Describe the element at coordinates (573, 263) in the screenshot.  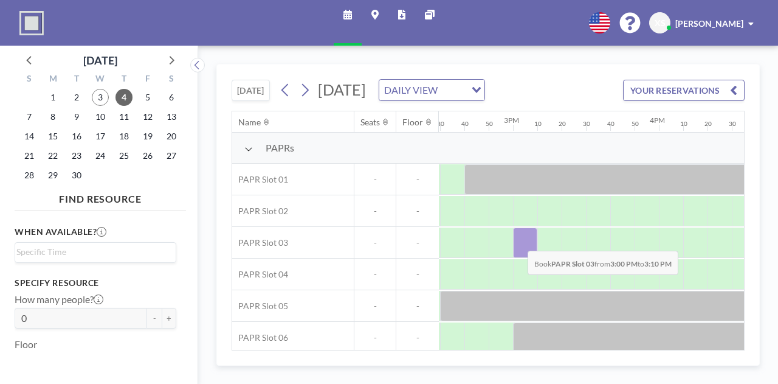
I see `b: PAPR Slot 03` at that location.